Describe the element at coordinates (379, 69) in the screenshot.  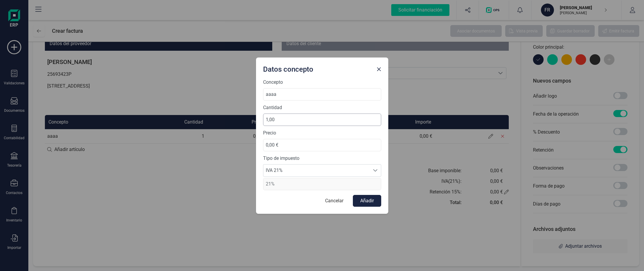
I see `button: Close` at that location.